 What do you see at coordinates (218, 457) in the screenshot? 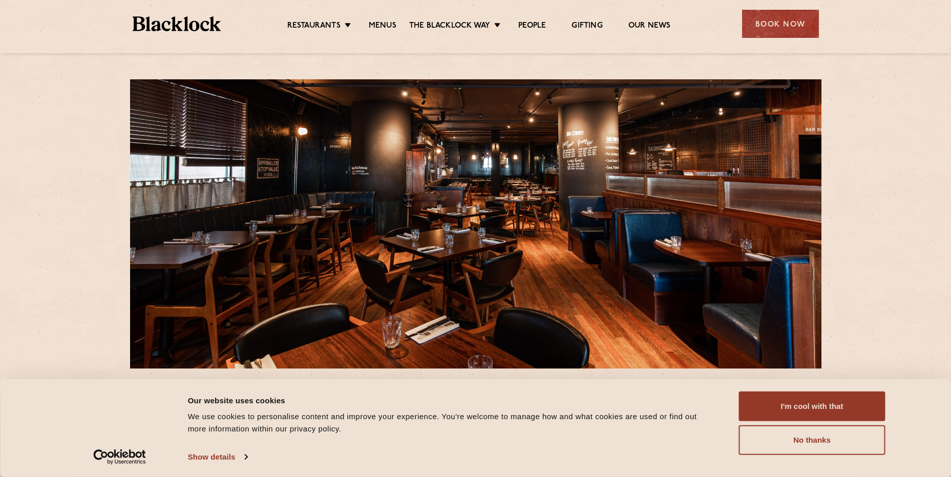
I see `a: Show details` at bounding box center [218, 457].